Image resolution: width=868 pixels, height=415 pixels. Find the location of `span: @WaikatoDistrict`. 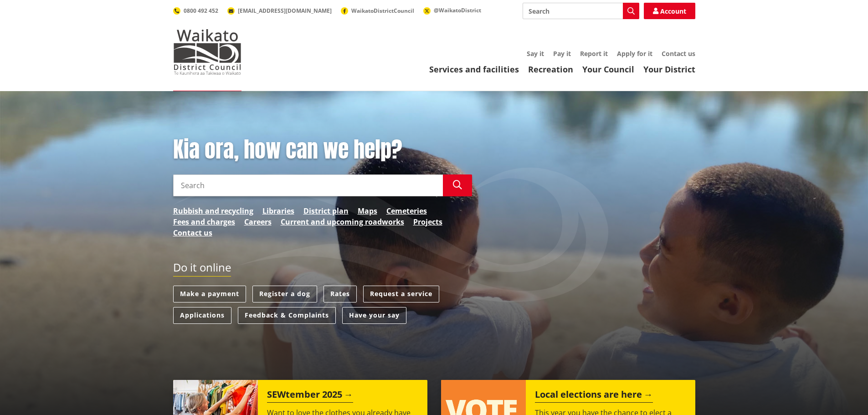

span: @WaikatoDistrict is located at coordinates (458, 10).